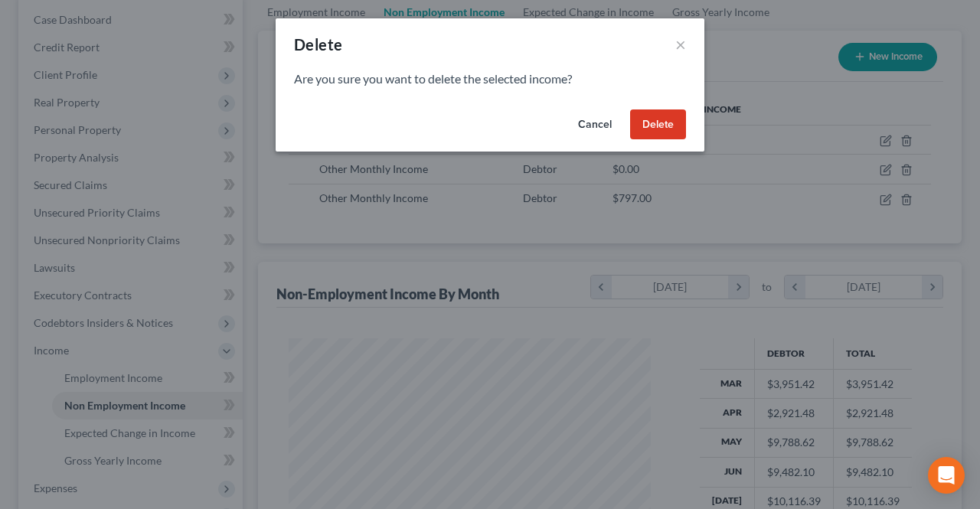 The height and width of the screenshot is (509, 980). Describe the element at coordinates (595, 125) in the screenshot. I see `button: Cancel` at that location.